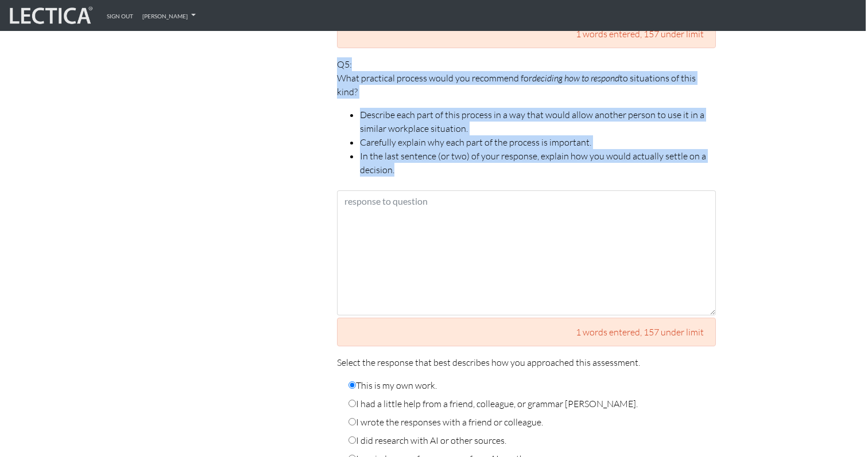 The height and width of the screenshot is (457, 868). I want to click on li: Describe each part of this process in a way that would allow another person to use it in a simila..., so click(538, 122).